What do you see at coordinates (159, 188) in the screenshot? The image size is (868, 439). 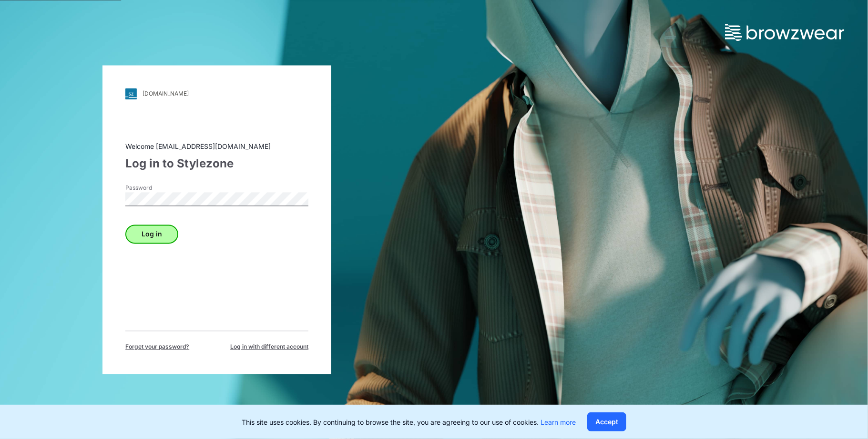 I see `label: Password` at bounding box center [159, 188].